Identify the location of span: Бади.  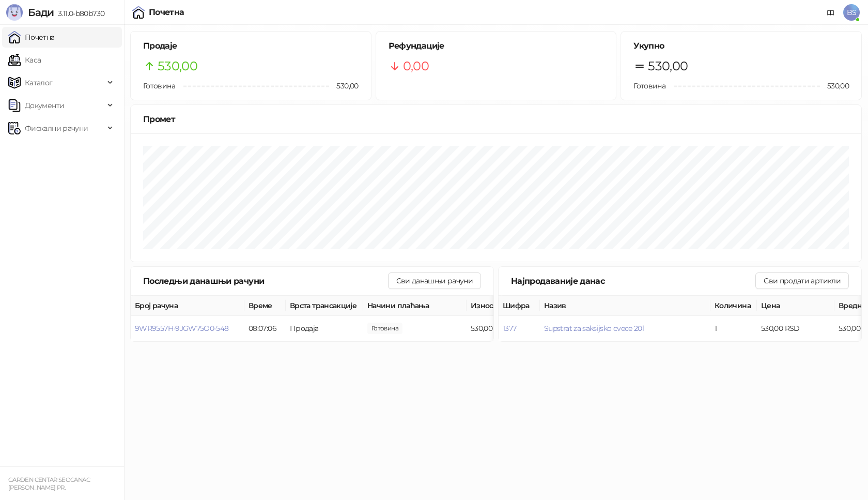
(41, 13).